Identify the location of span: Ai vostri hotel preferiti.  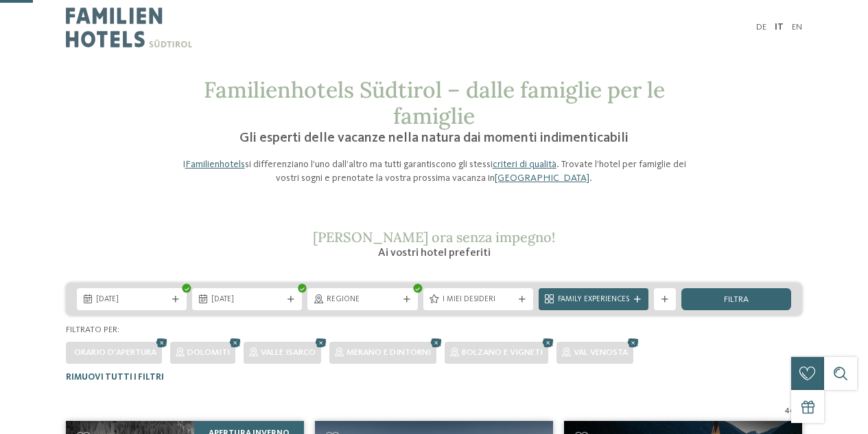
(434, 253).